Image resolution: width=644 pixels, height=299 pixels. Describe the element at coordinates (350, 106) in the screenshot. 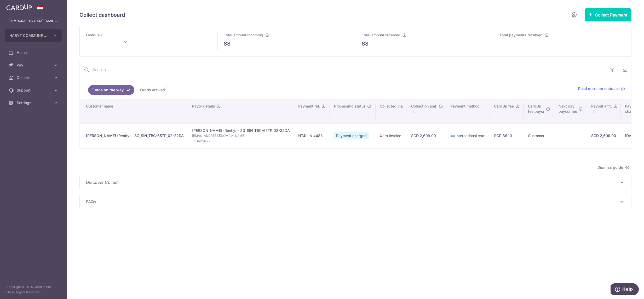

I see `span: Processing status` at that location.